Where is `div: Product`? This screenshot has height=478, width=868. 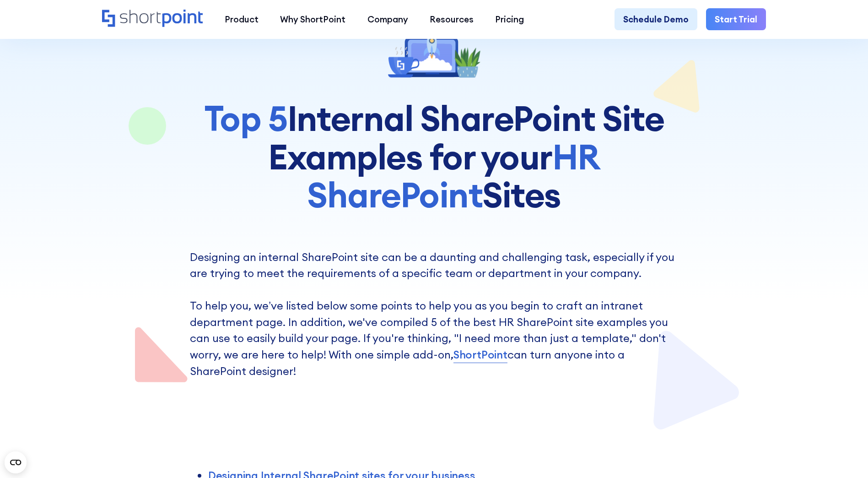
div: Product is located at coordinates (242, 19).